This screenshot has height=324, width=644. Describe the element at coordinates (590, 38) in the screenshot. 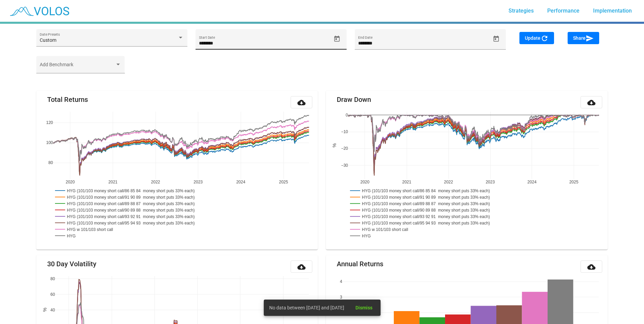

I see `mat-icon: send` at that location.